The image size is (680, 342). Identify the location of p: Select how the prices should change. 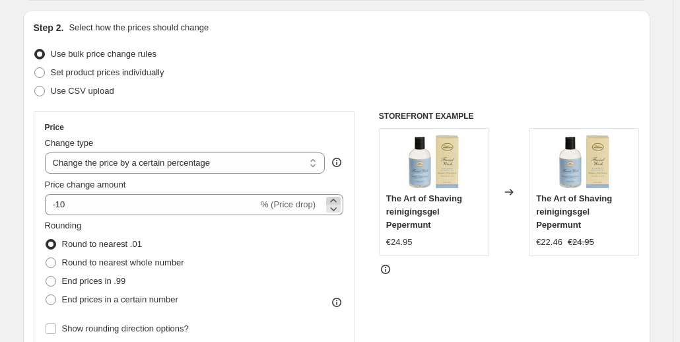
(139, 28).